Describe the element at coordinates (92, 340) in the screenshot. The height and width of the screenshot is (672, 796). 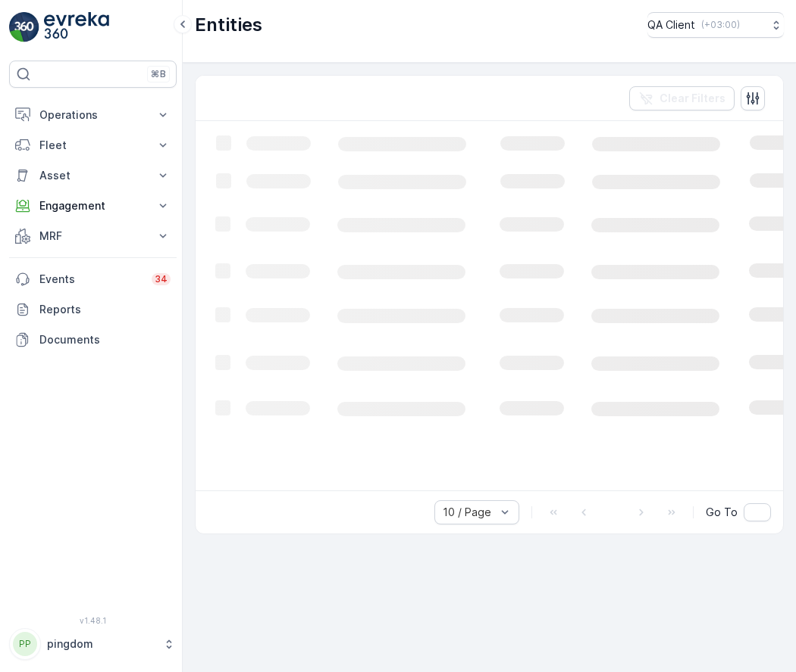
I see `a: Documents` at that location.